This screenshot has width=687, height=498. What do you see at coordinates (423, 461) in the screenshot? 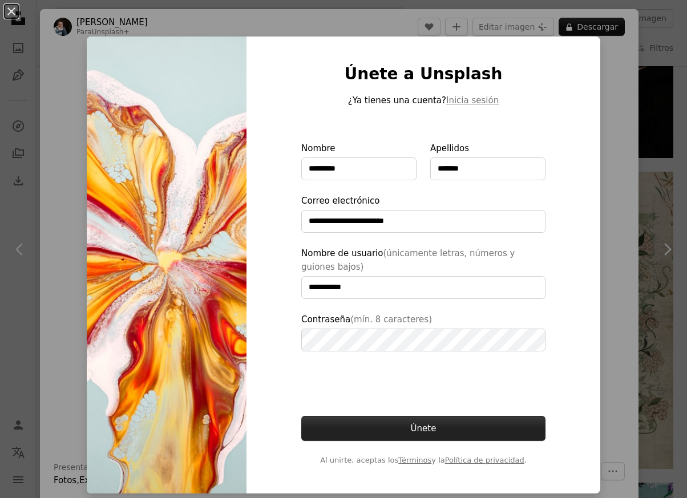
I see `span: Al unirte, aceptas los y la .` at bounding box center [423, 461].